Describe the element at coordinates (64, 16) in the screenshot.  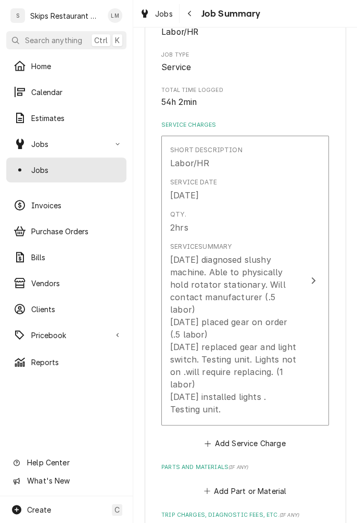
I see `div: Skips Restaurant Equipment` at that location.